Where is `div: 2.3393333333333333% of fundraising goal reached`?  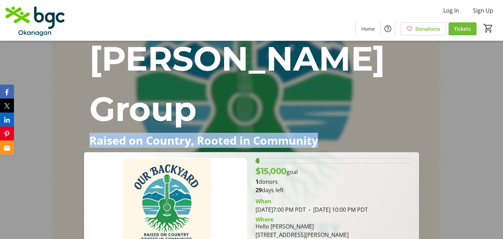
div: 2.3393333333333333% of fundraising goal reached is located at coordinates (334, 160).